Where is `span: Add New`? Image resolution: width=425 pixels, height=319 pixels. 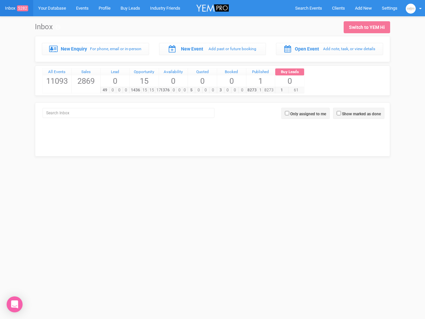
span: Add New is located at coordinates (363, 8).